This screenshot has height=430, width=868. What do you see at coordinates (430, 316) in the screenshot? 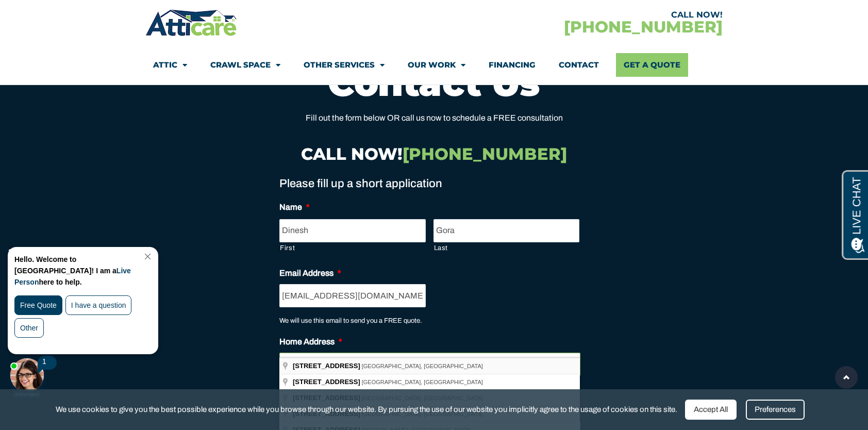
I see `div: We will use this email to send you a FREE quote.` at bounding box center [430, 316].